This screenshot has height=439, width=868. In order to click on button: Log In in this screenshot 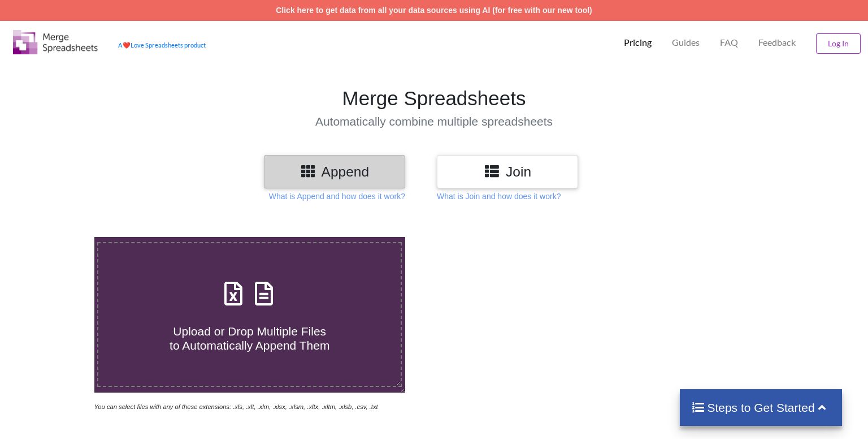, I will do `click(838, 44)`.